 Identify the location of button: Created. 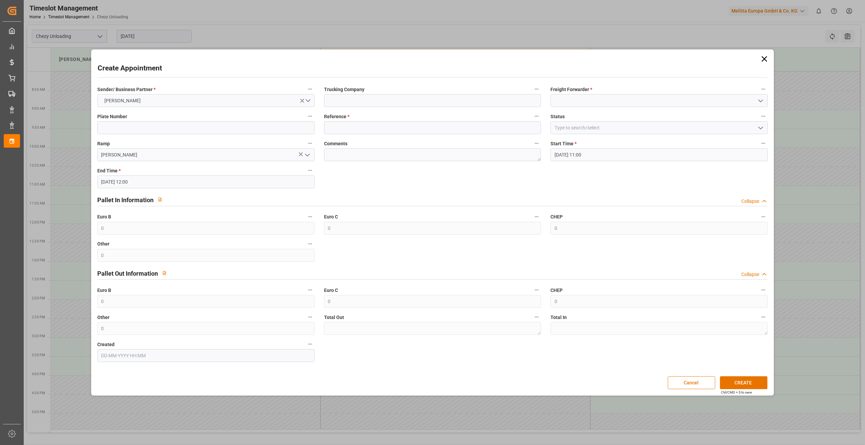
(310, 344).